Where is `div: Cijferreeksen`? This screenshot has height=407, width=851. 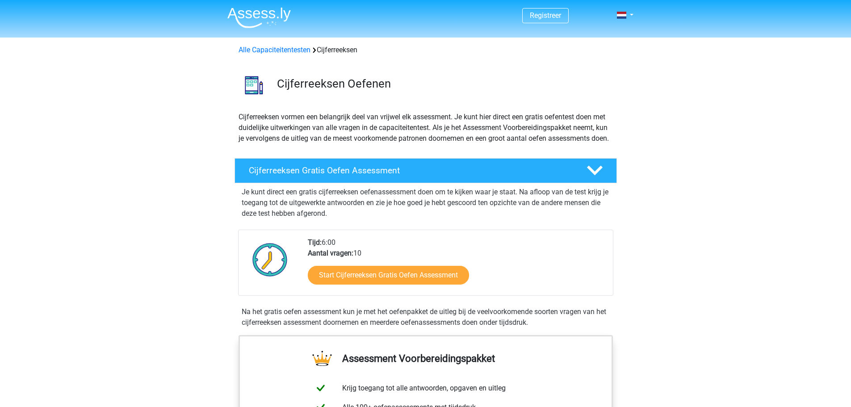
div: Cijferreeksen is located at coordinates (426, 50).